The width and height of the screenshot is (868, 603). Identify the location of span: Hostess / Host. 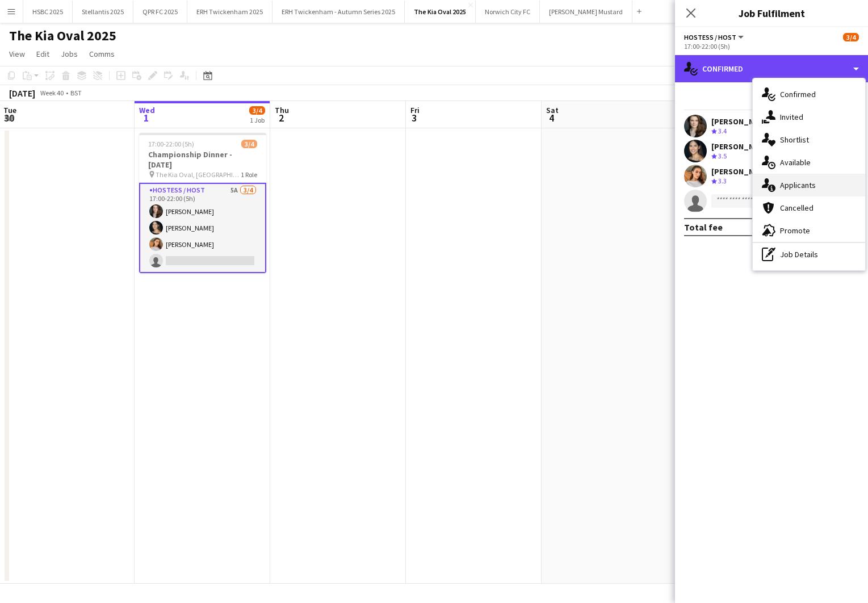
(711, 37).